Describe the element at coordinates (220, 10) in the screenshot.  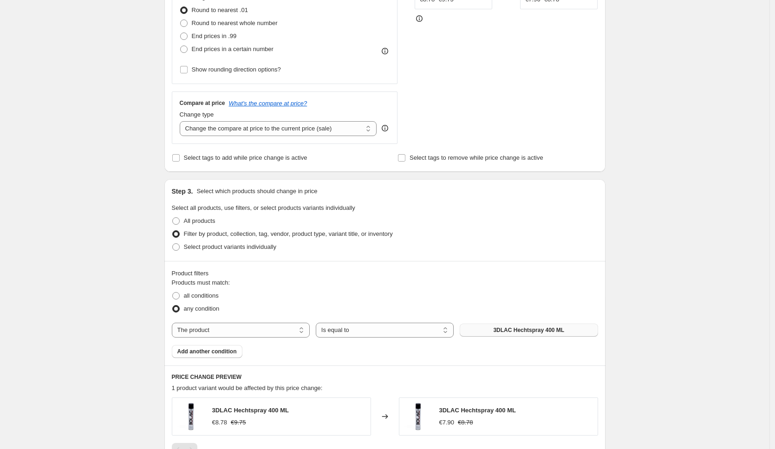
I see `span: Round to nearest .01` at that location.